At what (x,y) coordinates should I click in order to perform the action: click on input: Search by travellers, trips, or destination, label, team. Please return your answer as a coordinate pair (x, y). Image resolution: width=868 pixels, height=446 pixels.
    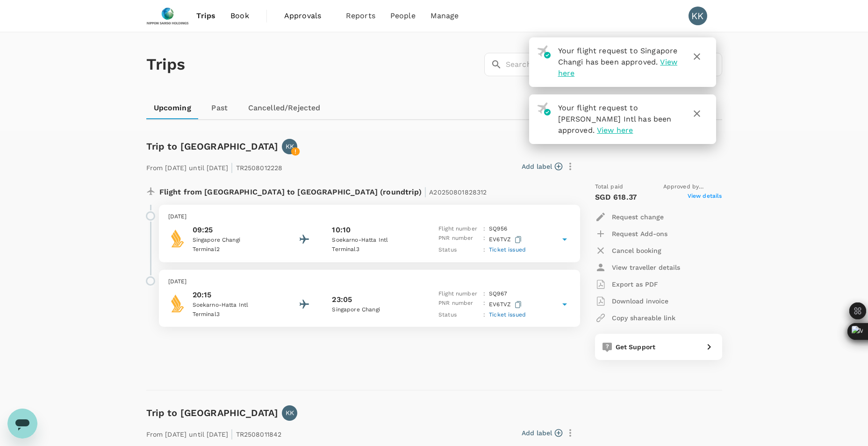
    Looking at the image, I should click on (613, 65).